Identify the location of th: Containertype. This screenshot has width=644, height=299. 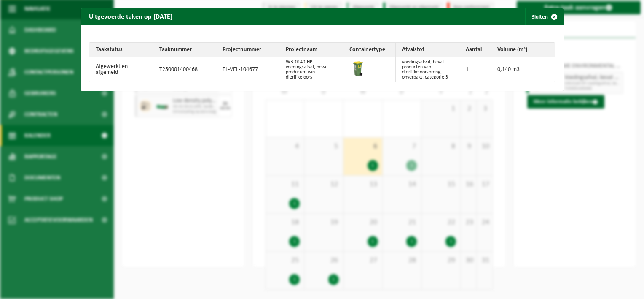
(369, 50).